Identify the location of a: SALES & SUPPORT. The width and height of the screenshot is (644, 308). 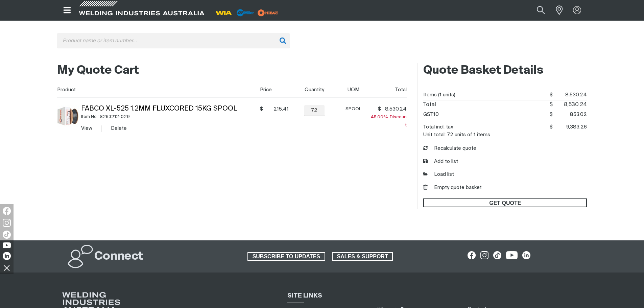
(362, 257).